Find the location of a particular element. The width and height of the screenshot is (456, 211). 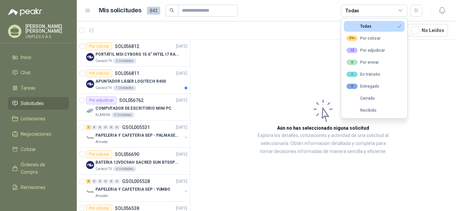

button: No Leídos is located at coordinates (428, 30).